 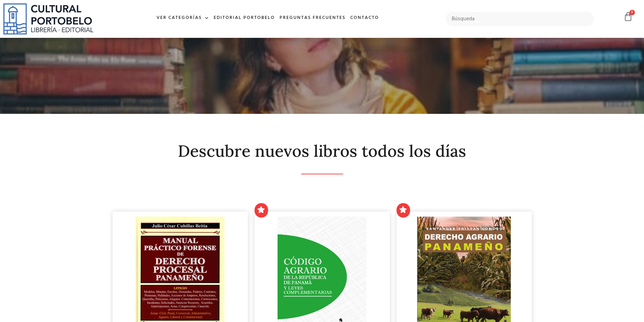 What do you see at coordinates (520, 19) in the screenshot?
I see `input: Búsqueda` at bounding box center [520, 19].